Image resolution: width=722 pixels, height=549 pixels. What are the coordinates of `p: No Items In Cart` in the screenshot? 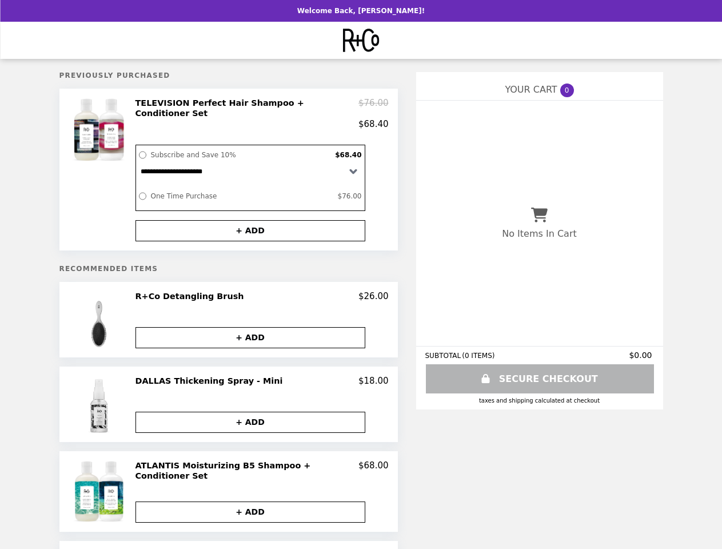 It's located at (539, 233).